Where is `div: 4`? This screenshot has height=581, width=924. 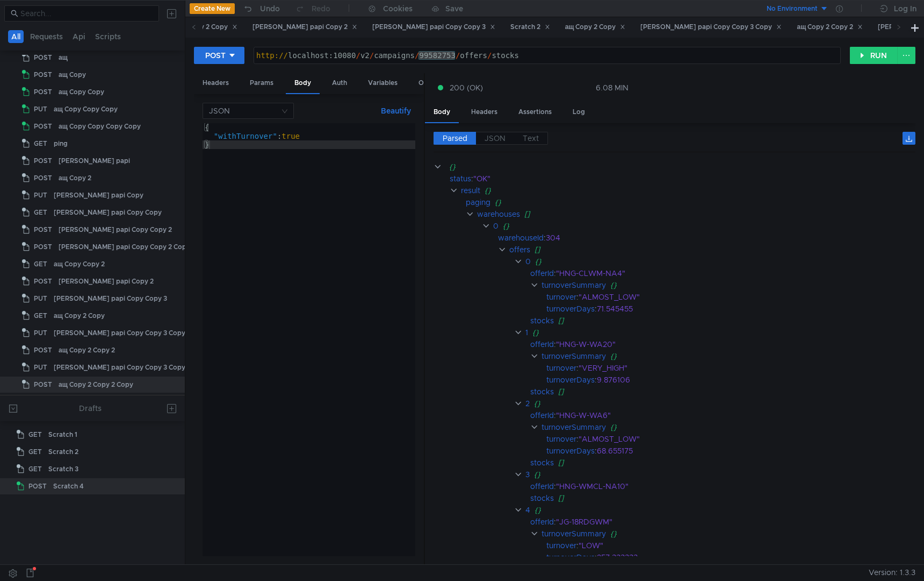
div: 4 is located at coordinates (527, 509).